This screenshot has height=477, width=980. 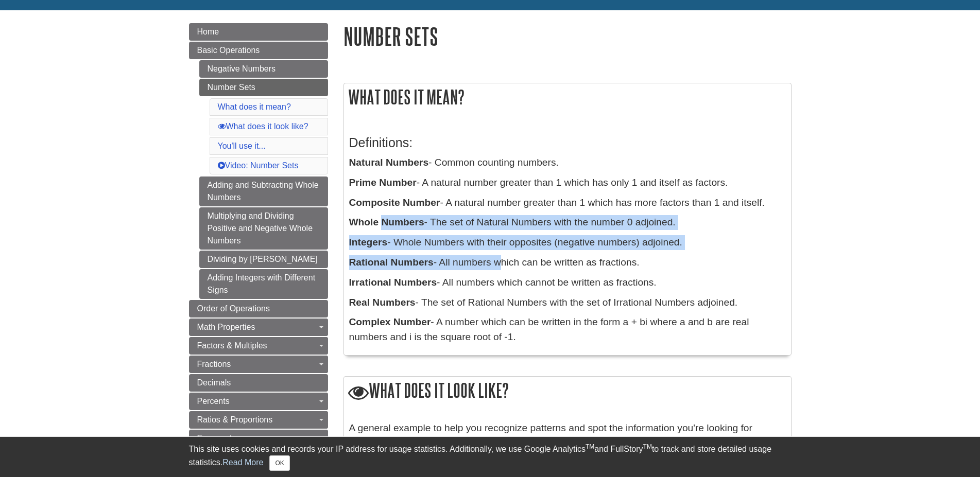 I want to click on a: Adding and Subtracting Whole Numbers, so click(x=263, y=191).